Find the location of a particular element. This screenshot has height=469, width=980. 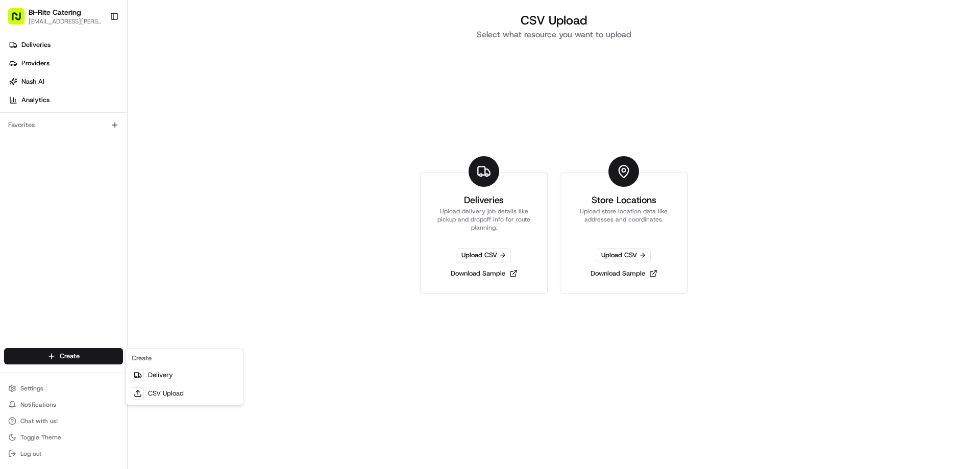

img: Nash is located at coordinates (20, 20).